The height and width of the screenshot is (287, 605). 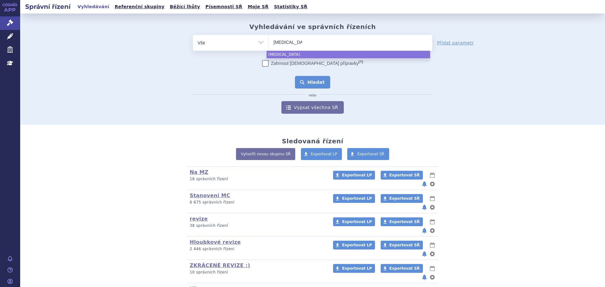 I want to click on a: revize, so click(x=198, y=219).